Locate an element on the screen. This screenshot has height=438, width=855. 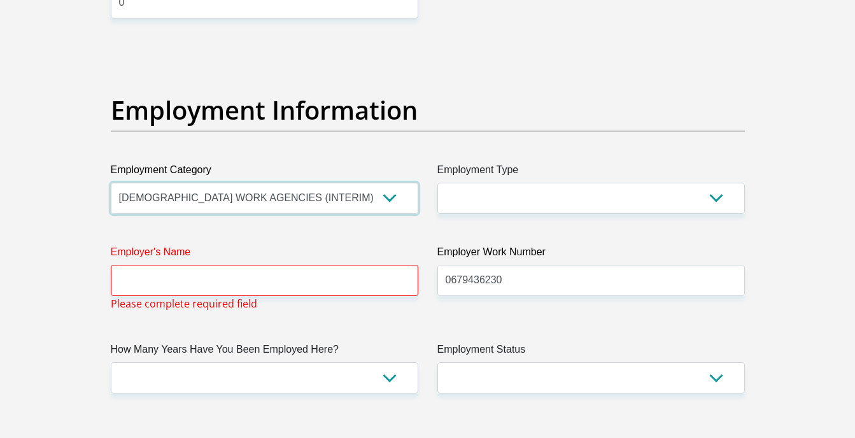
label: Employment Category is located at coordinates (264, 172).